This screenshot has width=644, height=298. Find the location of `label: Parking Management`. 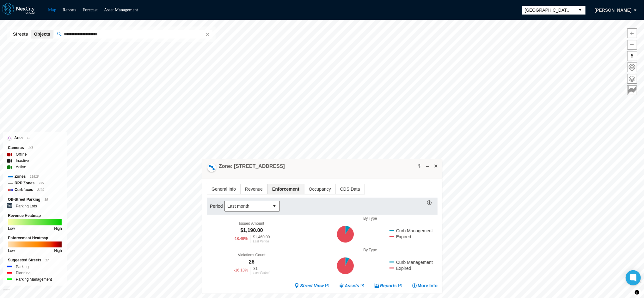

label: Parking Management is located at coordinates (34, 279).